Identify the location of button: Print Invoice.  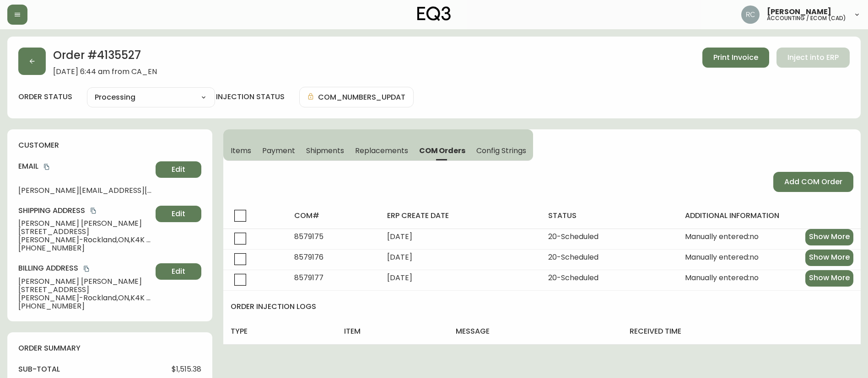
(736, 58).